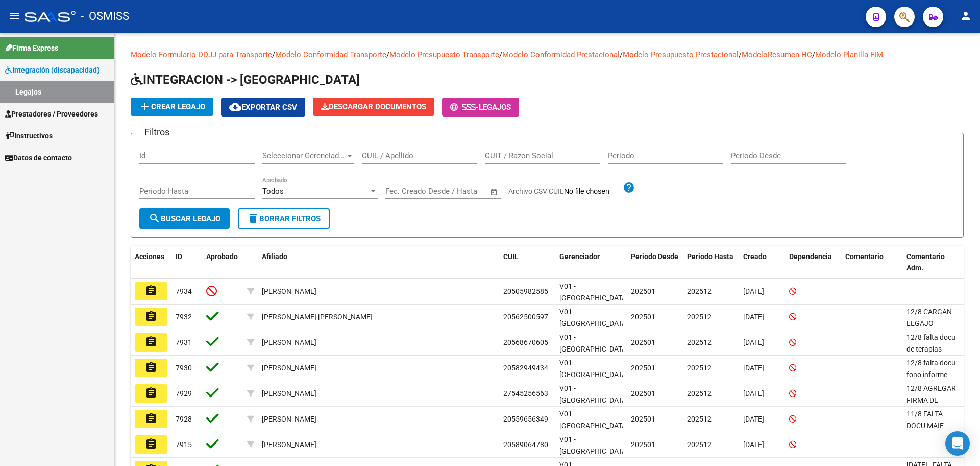  I want to click on span: Dependencia, so click(811, 256).